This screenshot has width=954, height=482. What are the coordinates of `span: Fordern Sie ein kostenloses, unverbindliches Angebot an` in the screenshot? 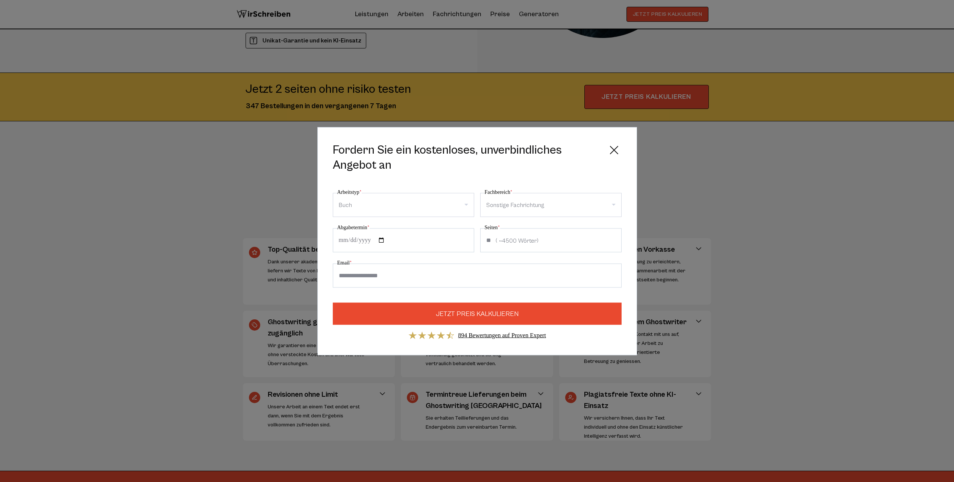 It's located at (466, 158).